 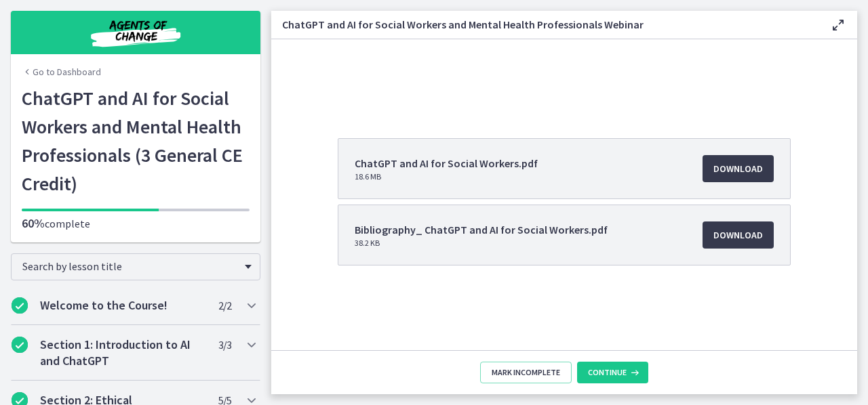 What do you see at coordinates (130, 266) in the screenshot?
I see `span: Search by lesson title` at bounding box center [130, 266].